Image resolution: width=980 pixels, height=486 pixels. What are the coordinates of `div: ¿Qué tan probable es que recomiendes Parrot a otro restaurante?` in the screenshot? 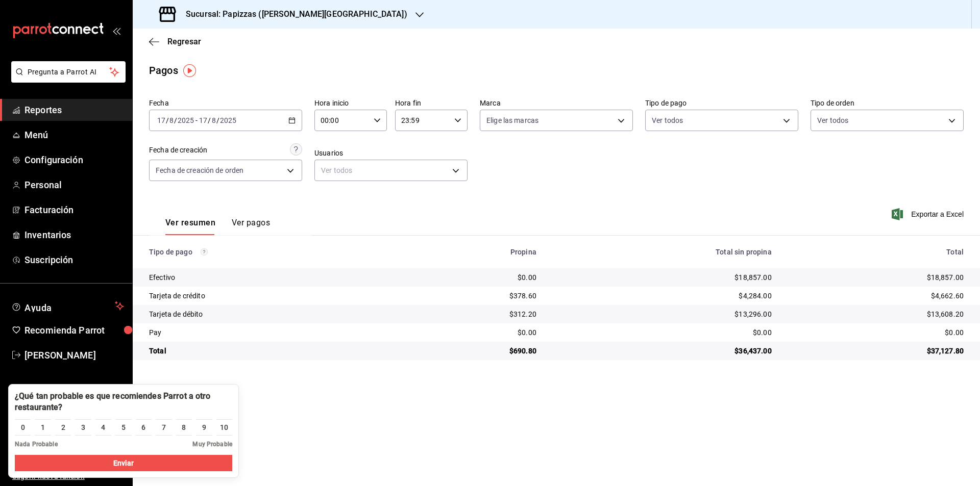 It's located at (124, 402).